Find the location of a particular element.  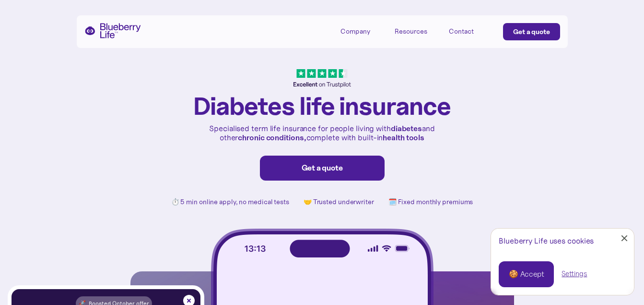

strong: health tools is located at coordinates (403, 137).